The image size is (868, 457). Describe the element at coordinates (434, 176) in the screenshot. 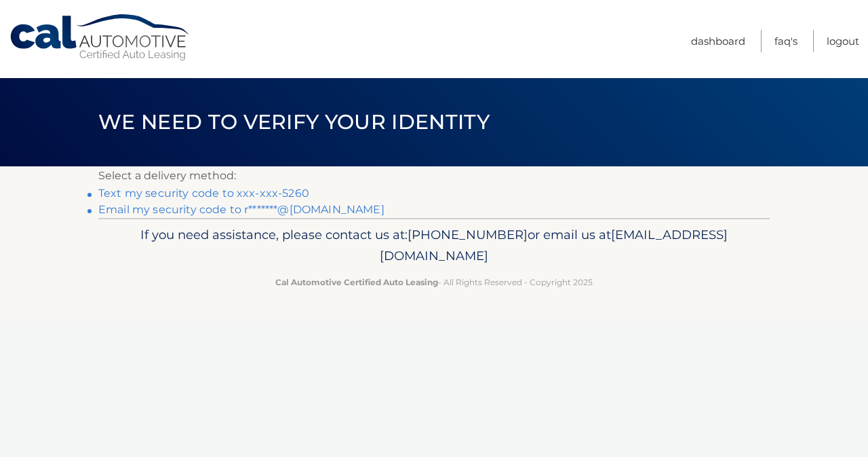

I see `p: Select a delivery method:` at that location.